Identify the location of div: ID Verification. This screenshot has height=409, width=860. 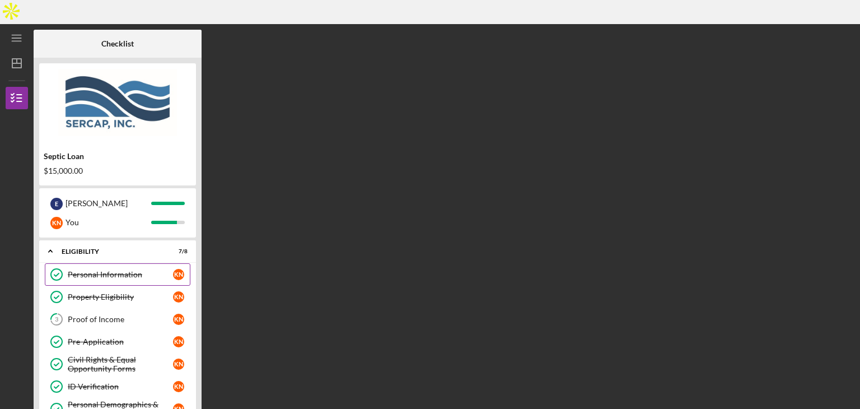
(120, 386).